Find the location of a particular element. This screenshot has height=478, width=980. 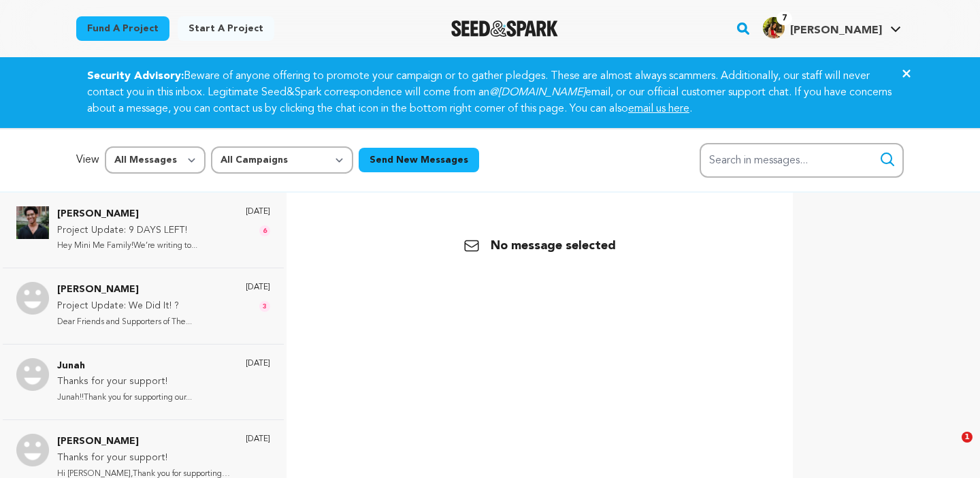

a: Fund a project is located at coordinates (123, 28).